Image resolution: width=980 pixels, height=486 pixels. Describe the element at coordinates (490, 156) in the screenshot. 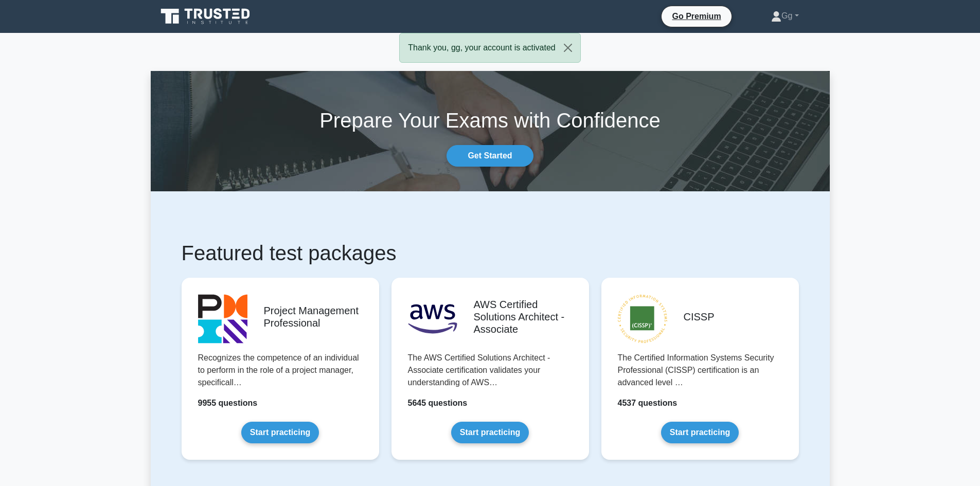

I see `a: Get Started` at that location.